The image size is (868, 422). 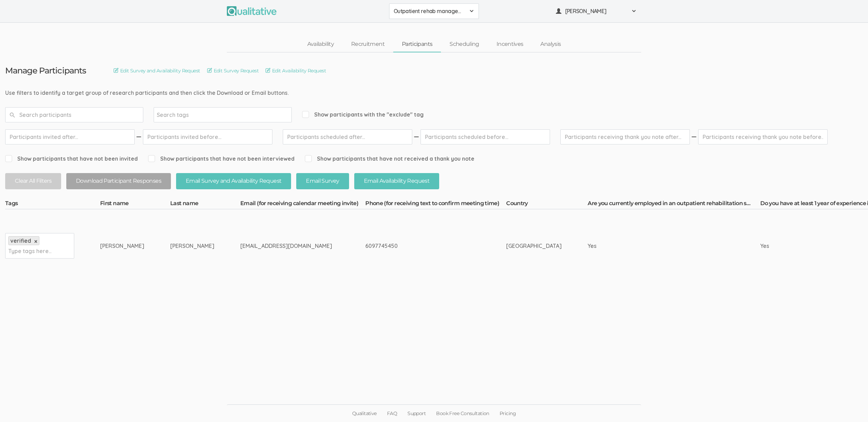 I want to click on button: Download Participant Responses, so click(x=119, y=181).